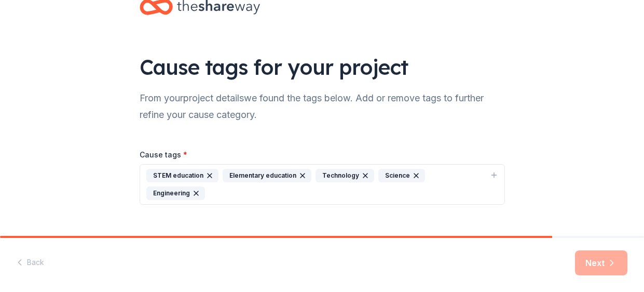 The image size is (644, 292). What do you see at coordinates (267, 176) in the screenshot?
I see `div: Elementary education` at bounding box center [267, 176].